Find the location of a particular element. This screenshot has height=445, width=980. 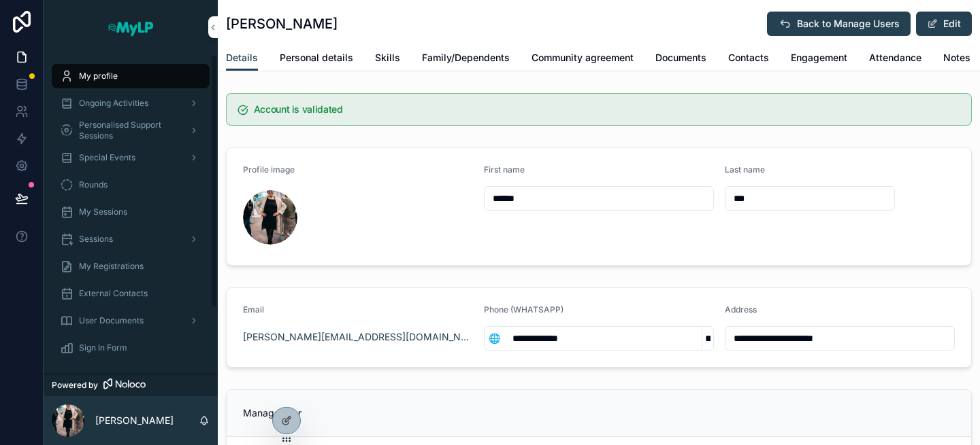

span: Contacts is located at coordinates (748, 58).